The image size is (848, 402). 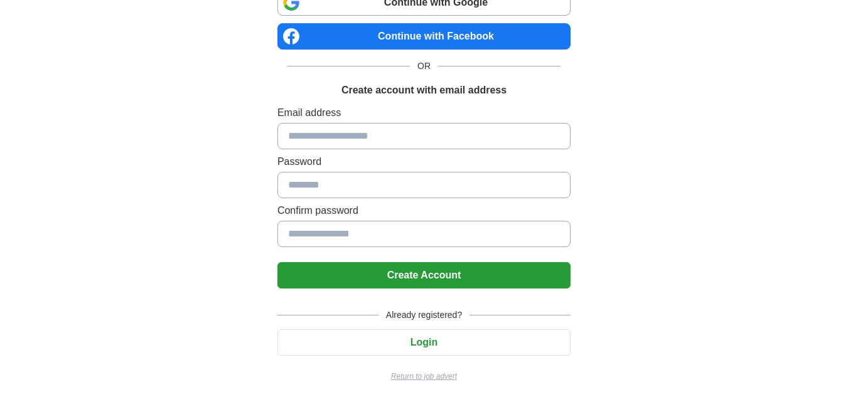 What do you see at coordinates (424, 66) in the screenshot?
I see `span: OR` at bounding box center [424, 66].